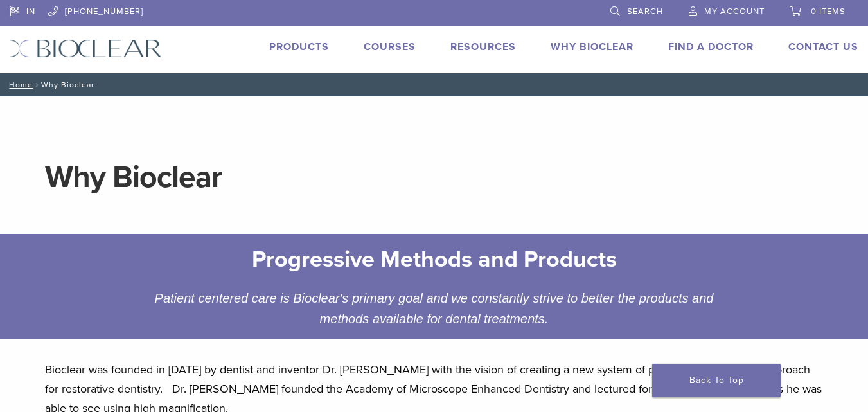 This screenshot has width=868, height=412. What do you see at coordinates (735, 12) in the screenshot?
I see `span: My Account` at bounding box center [735, 12].